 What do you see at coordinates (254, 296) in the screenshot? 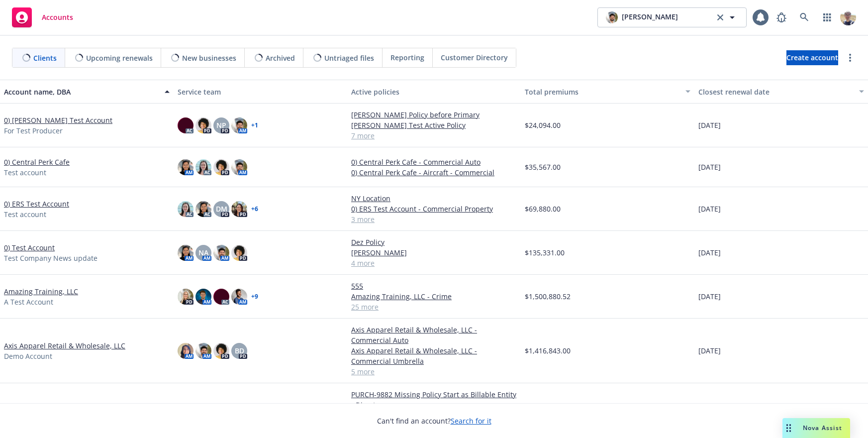
I see `a: + 9` at bounding box center [254, 296].